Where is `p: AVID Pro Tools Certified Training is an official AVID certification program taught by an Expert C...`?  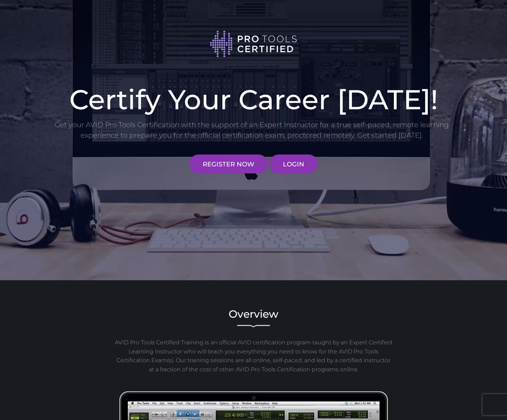
p: AVID Pro Tools Certified Training is an official AVID certification program taught by an Expert C... is located at coordinates (254, 356).